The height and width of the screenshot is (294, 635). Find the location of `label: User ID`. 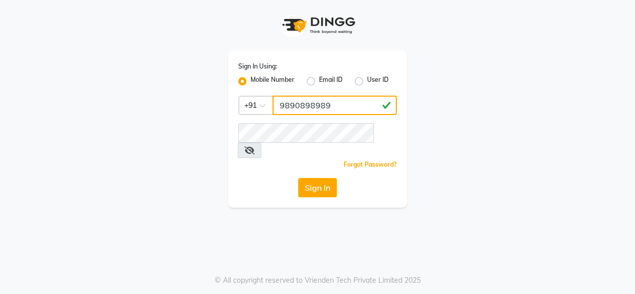

label: User ID is located at coordinates (378, 81).